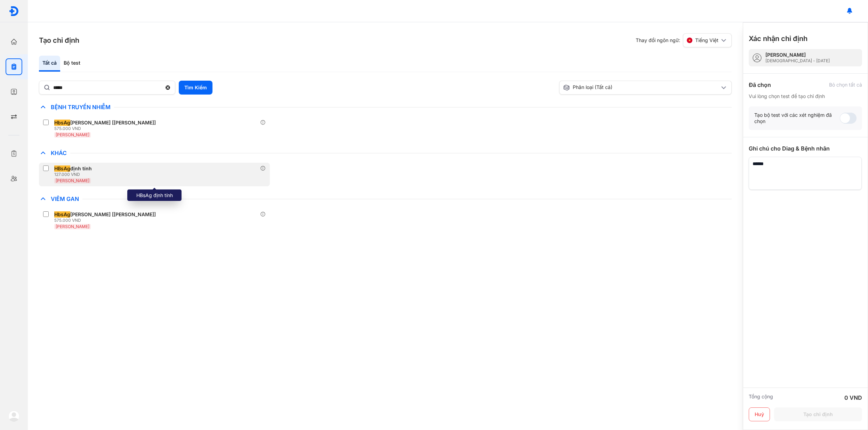  What do you see at coordinates (806, 96) in the screenshot?
I see `div: Vui lòng chọn test để tạo chỉ định` at bounding box center [806, 96].